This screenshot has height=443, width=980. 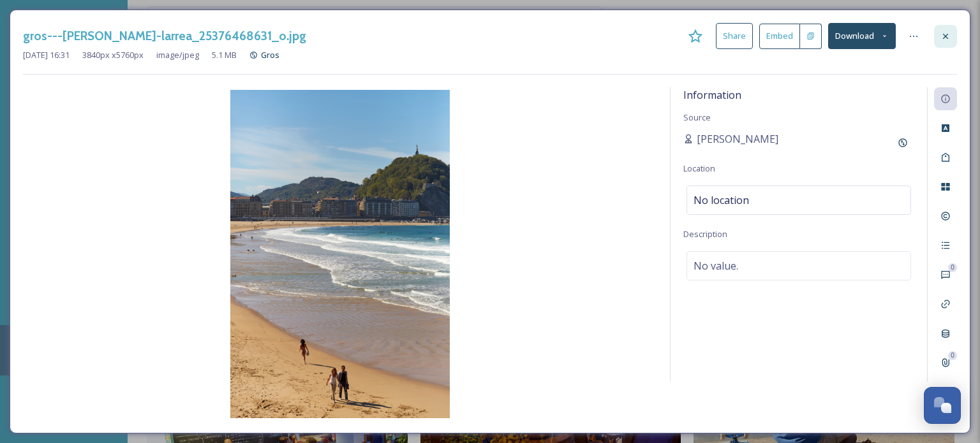 I want to click on span: No value., so click(x=716, y=266).